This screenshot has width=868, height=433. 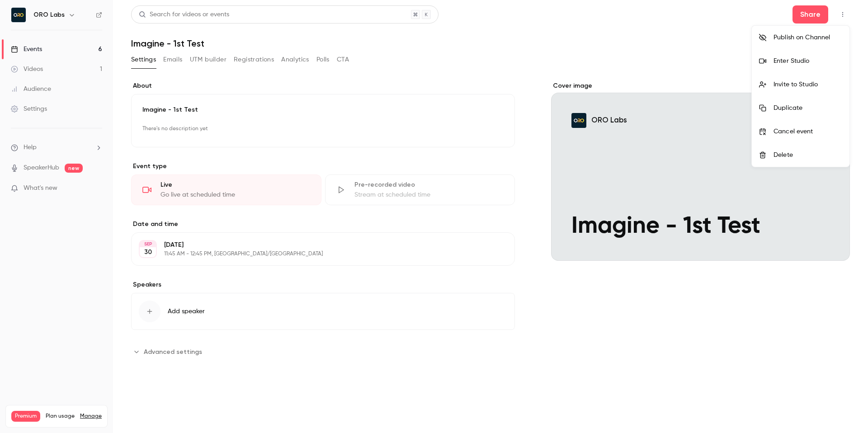 I want to click on div: Cancel event, so click(x=808, y=131).